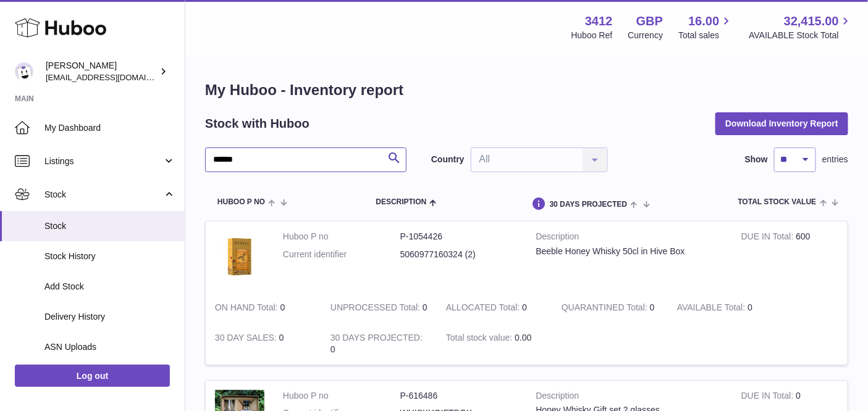 Image resolution: width=868 pixels, height=411 pixels. I want to click on span: Total sales, so click(705, 35).